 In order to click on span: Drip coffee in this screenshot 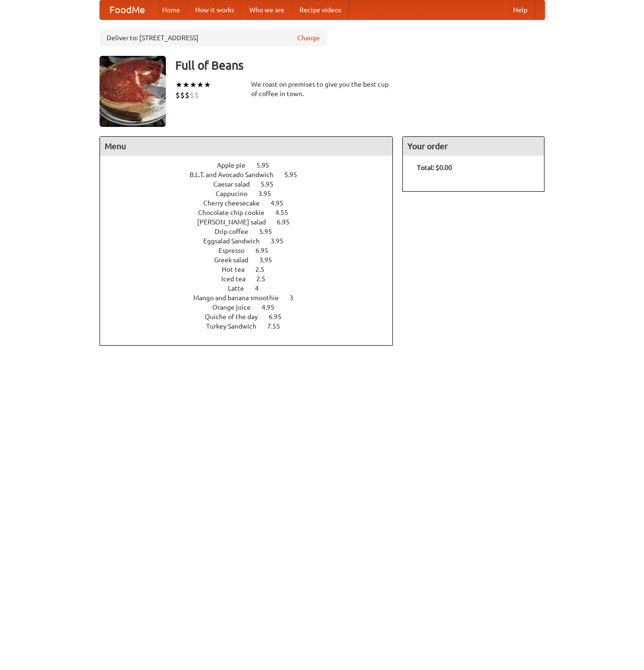, I will do `click(236, 231)`.